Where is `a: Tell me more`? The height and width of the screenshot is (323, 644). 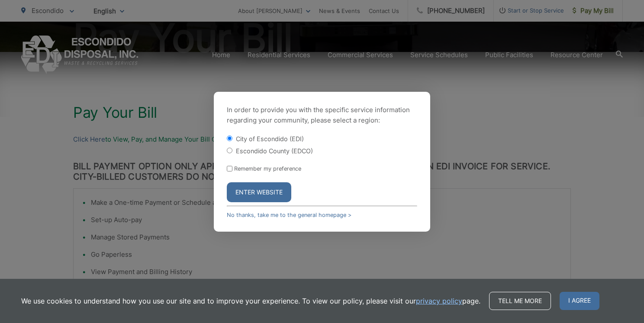 a: Tell me more is located at coordinates (519, 301).